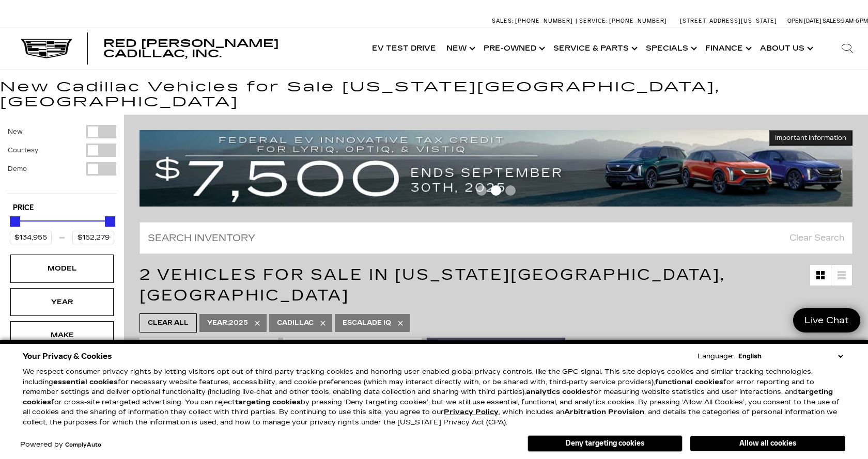 This screenshot has width=868, height=459. Describe the element at coordinates (47, 49) in the screenshot. I see `img: Cadillac Dark Logo with Cadillac White Text` at that location.